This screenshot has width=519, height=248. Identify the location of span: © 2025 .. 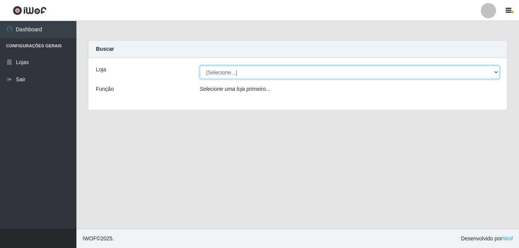
(98, 239).